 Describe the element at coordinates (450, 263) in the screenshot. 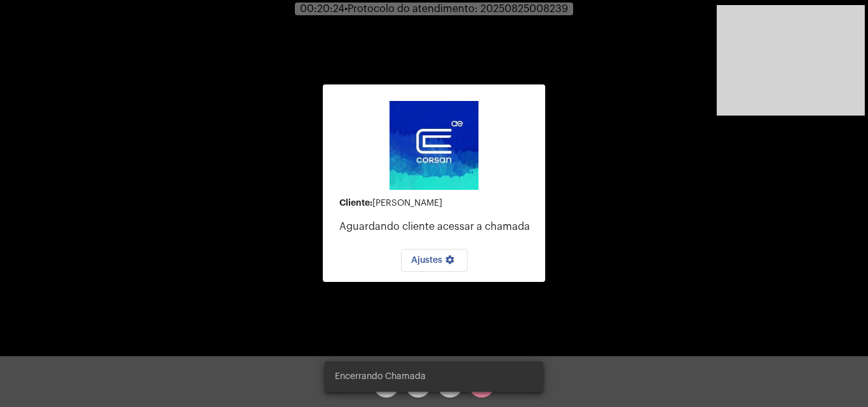

I see `mat-icon: settings` at that location.